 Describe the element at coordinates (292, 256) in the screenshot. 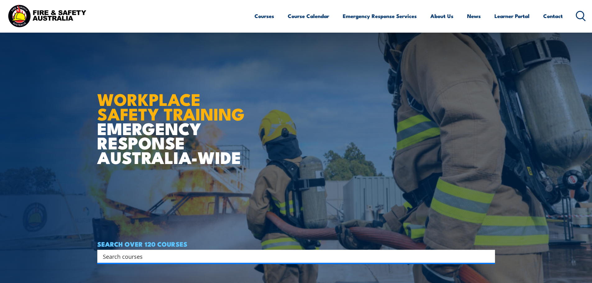

I see `input: Search input` at that location.